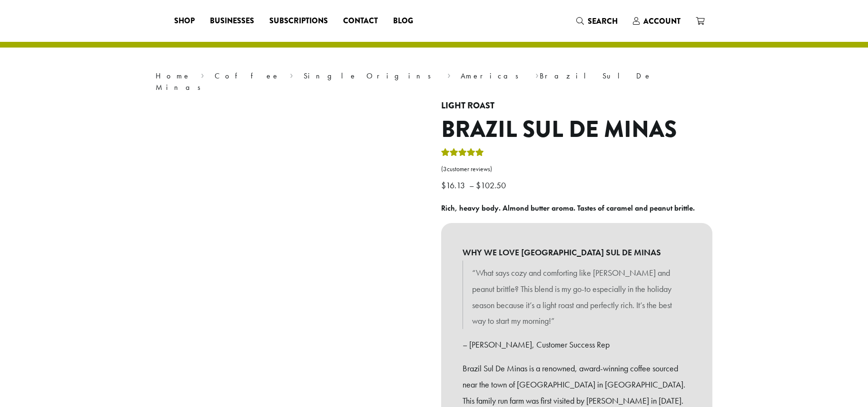 Image resolution: width=868 pixels, height=407 pixels. I want to click on a: Shop, so click(184, 21).